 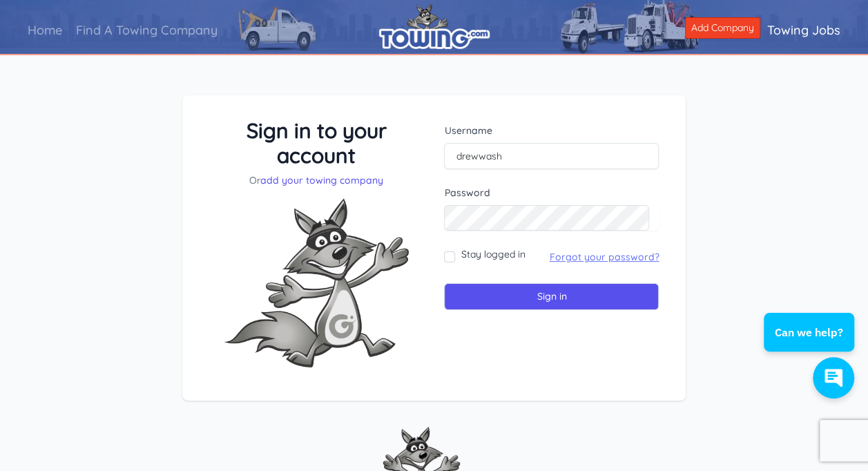 What do you see at coordinates (551, 131) in the screenshot?
I see `label: Username` at bounding box center [551, 131].